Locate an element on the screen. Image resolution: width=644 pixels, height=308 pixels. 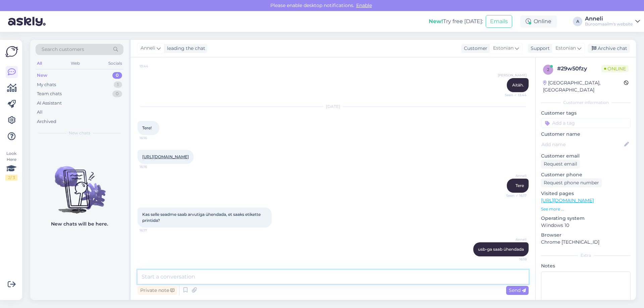
p: Customer email is located at coordinates (586, 155).